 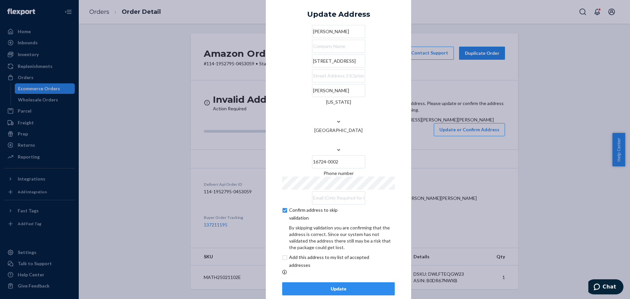 I want to click on input: Email (Only Required for International), so click(x=339, y=198).